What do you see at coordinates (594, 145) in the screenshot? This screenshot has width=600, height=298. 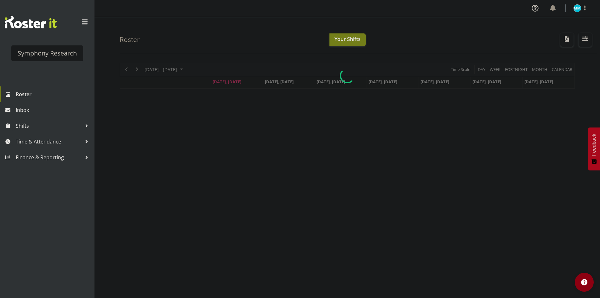 I see `span: Feedback` at bounding box center [594, 145].